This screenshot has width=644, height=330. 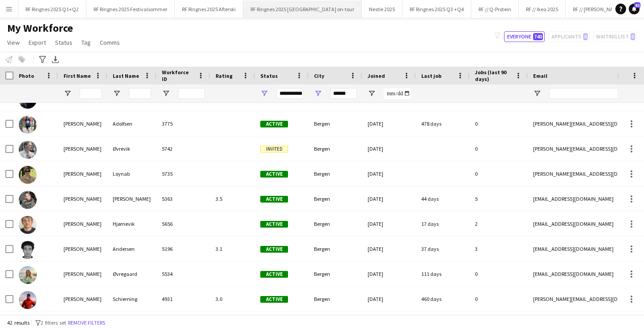 What do you see at coordinates (442, 248) in the screenshot?
I see `div: 37 days` at bounding box center [442, 248].